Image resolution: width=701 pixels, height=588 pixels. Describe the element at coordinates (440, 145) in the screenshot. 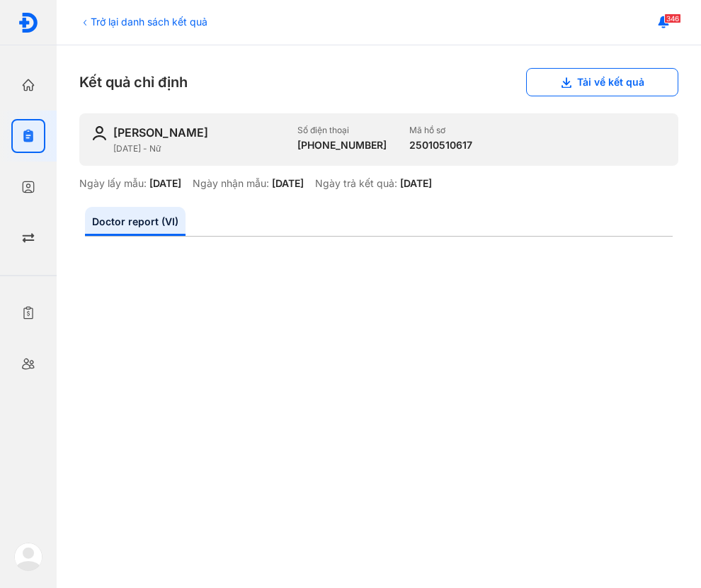

I see `div: 25010510617` at that location.